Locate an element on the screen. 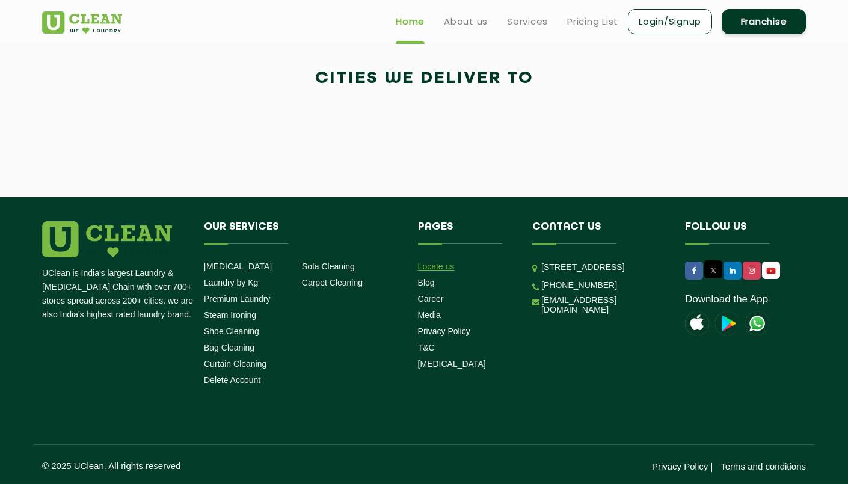  h4: Contact us is located at coordinates (600, 233).